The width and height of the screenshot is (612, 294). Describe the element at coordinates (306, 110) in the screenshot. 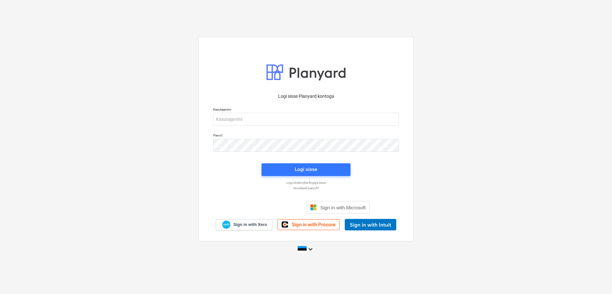

I see `p: Kasutajanimi` at that location.